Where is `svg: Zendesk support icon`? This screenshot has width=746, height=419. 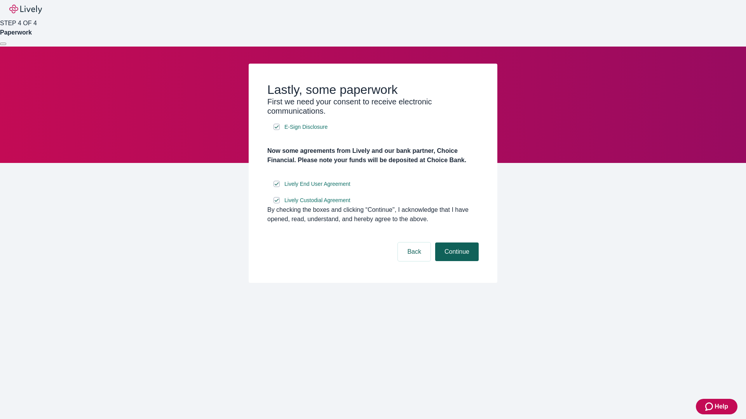
svg: Zendesk support icon is located at coordinates (710, 407).